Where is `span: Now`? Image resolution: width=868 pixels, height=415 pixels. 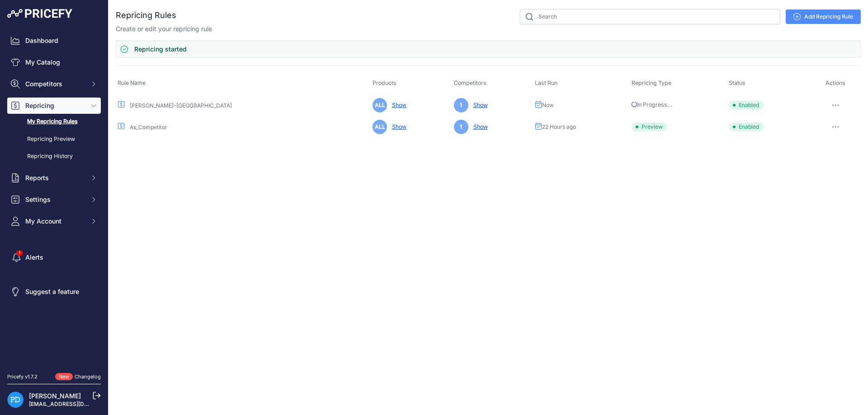 span: Now is located at coordinates (548, 105).